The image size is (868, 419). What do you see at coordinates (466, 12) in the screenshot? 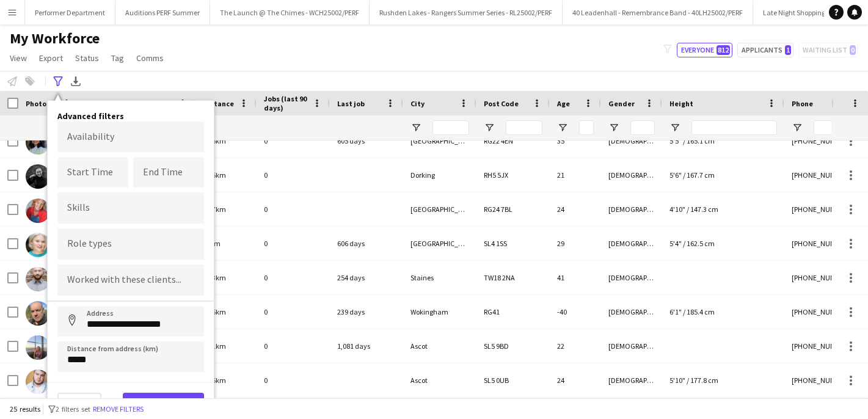
I see `button: Rushden Lakes - Rangers Summer Series - RL25002/PERF` at bounding box center [466, 12].